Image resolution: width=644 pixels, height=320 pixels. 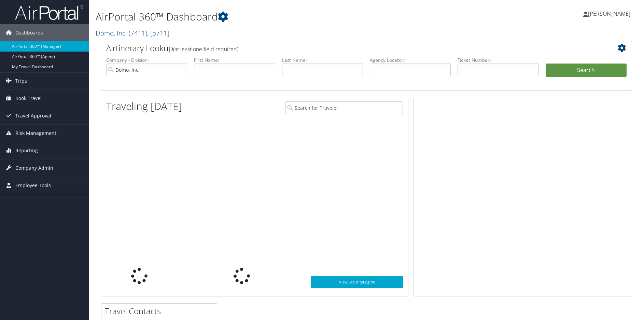 What do you see at coordinates (27, 150) in the screenshot?
I see `span: Reporting` at bounding box center [27, 150].